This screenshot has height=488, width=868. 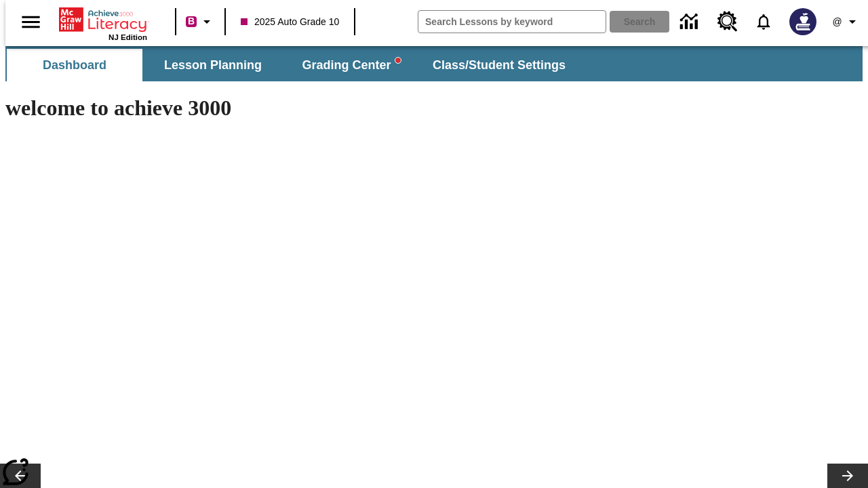 I want to click on span: Class/Student Settings, so click(x=499, y=65).